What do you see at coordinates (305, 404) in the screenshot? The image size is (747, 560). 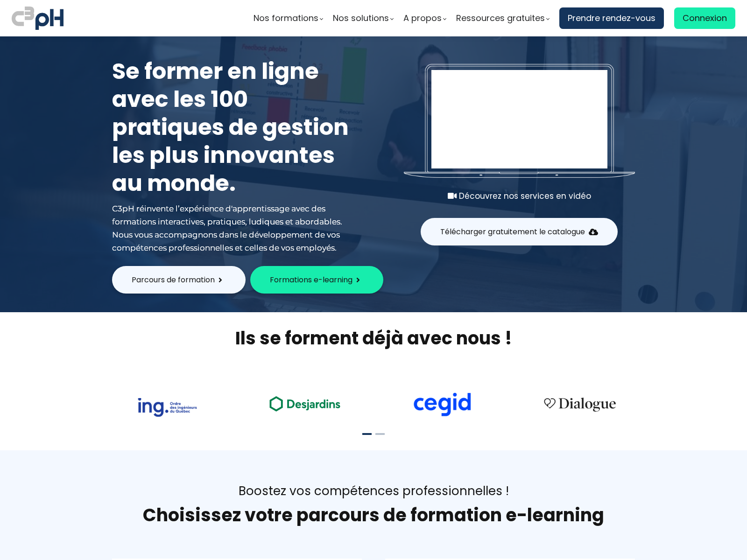 I see `img: ea49a208ccc4d6e7deb170dc1c457f3b.png` at bounding box center [305, 404].